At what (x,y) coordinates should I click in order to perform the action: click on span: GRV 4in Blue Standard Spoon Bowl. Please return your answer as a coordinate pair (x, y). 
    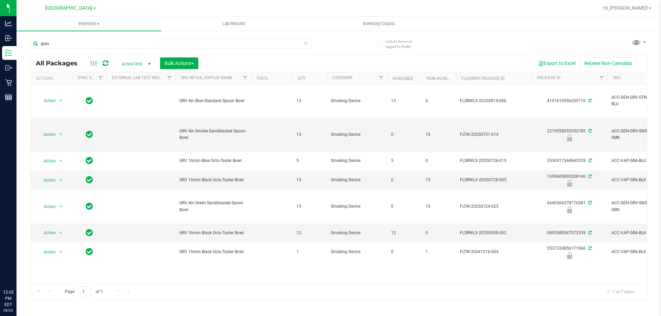
    Looking at the image, I should click on (213, 101).